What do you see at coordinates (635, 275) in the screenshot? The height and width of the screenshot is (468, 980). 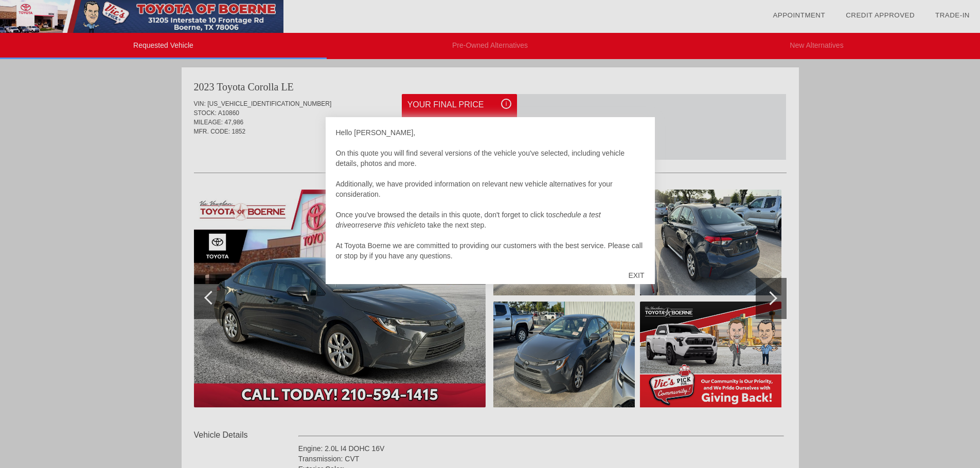 I see `div: EXIT` at bounding box center [635, 275].